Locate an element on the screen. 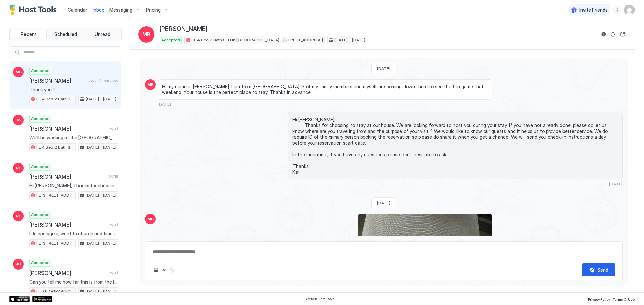  button: Unread is located at coordinates (102, 34).